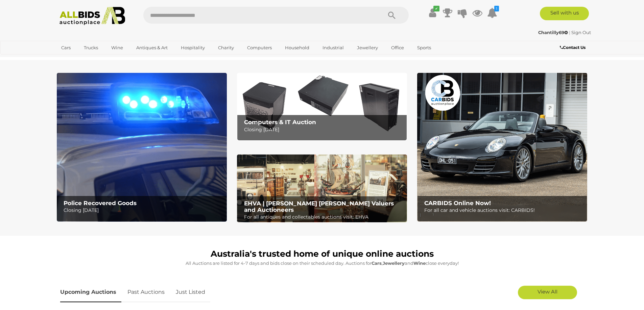 The width and height of the screenshot is (644, 310). Describe the element at coordinates (553, 32) in the screenshot. I see `strong: Chantilly69` at that location.